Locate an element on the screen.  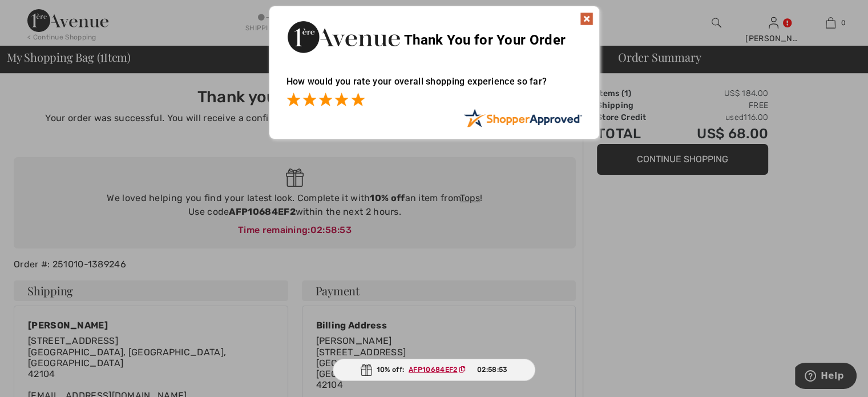
img: Thank You for Your Order is located at coordinates (344, 36).